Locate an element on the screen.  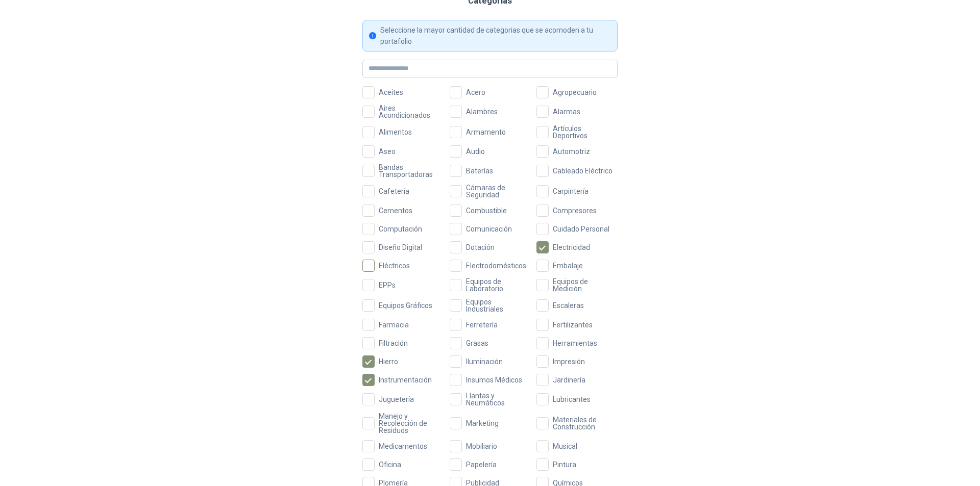
span: Aires Acondicionados is located at coordinates (408, 112).